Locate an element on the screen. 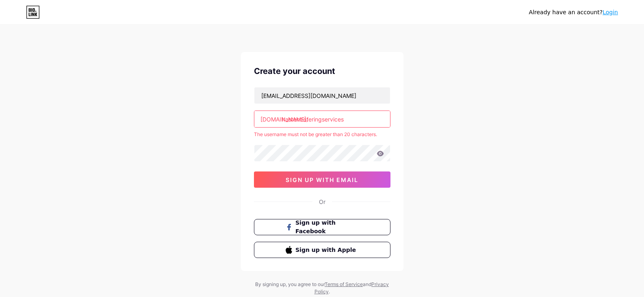 The image size is (644, 297). div: Or is located at coordinates (322, 202).